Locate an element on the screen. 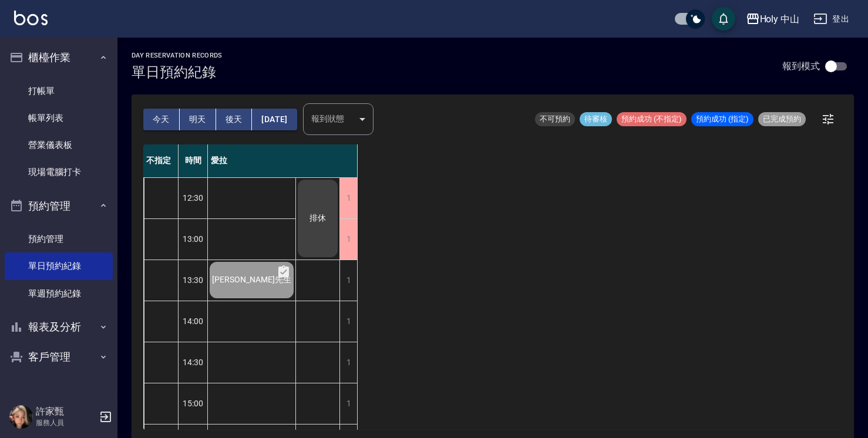 The image size is (868, 438). div: 時間 is located at coordinates (193, 161).